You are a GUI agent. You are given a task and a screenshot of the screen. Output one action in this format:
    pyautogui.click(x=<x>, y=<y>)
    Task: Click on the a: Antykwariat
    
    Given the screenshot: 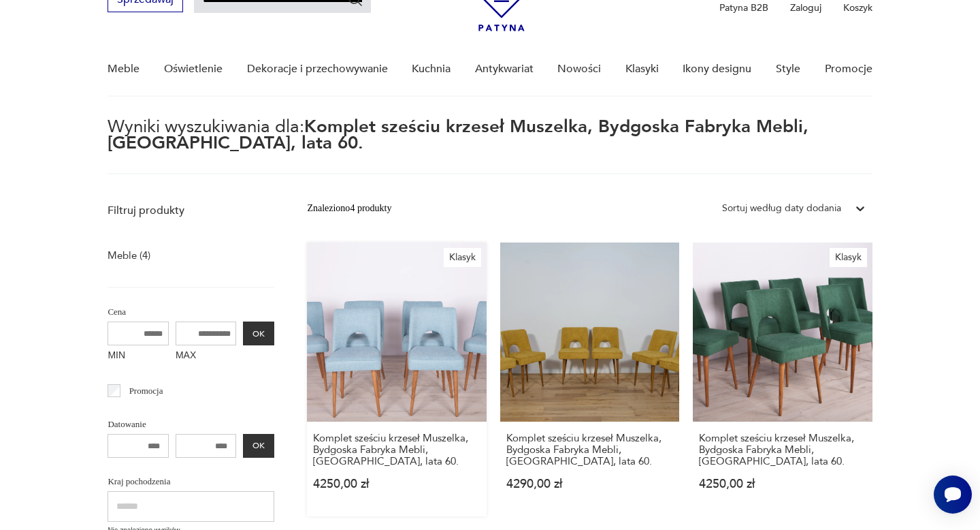 What is the action you would take?
    pyautogui.click(x=504, y=69)
    